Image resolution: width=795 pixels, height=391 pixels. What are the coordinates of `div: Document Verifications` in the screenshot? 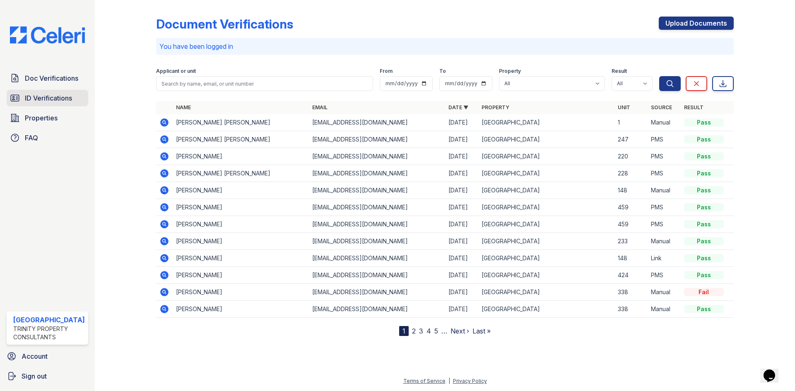 It's located at (224, 24).